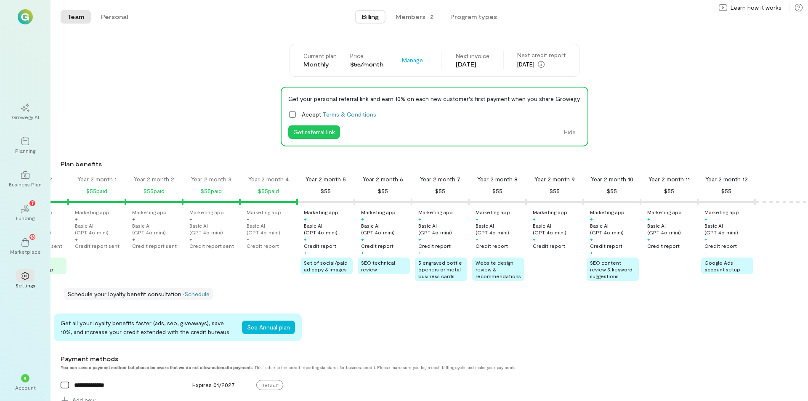 Image resolution: width=808 pixels, height=401 pixels. What do you see at coordinates (76, 17) in the screenshot?
I see `button: Team` at bounding box center [76, 17].